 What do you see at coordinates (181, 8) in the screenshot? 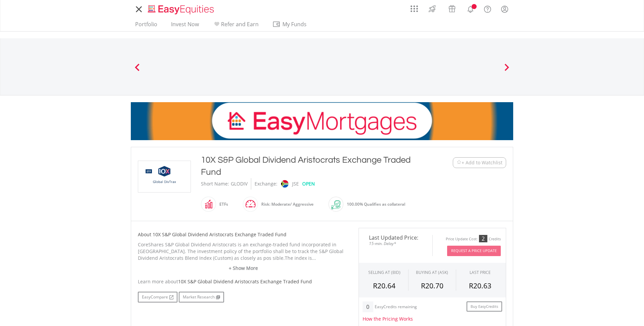
I see `a: Home page` at bounding box center [181, 8].